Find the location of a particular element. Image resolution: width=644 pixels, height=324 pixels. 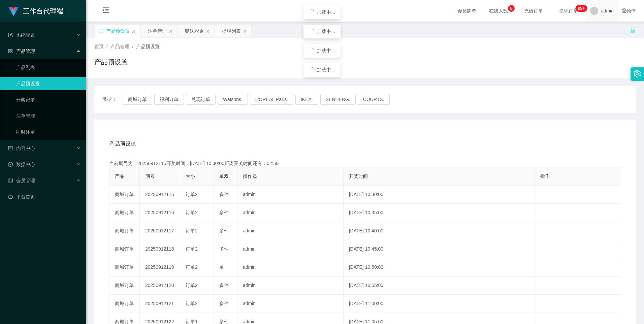

h1: 工作台代理端 is located at coordinates (43, 11).